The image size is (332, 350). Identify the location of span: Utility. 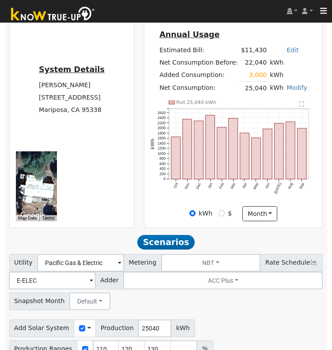
(23, 263).